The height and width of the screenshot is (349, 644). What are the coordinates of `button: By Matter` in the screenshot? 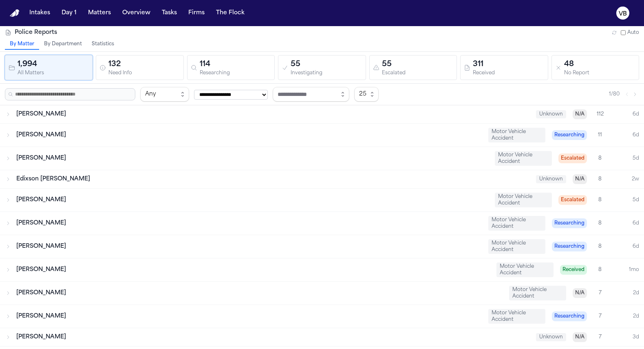 It's located at (22, 45).